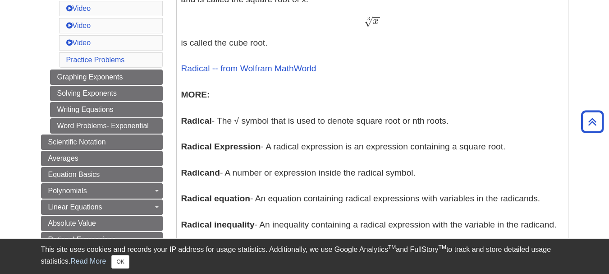  Describe the element at coordinates (102, 142) in the screenshot. I see `a: Scientific Notation` at that location.